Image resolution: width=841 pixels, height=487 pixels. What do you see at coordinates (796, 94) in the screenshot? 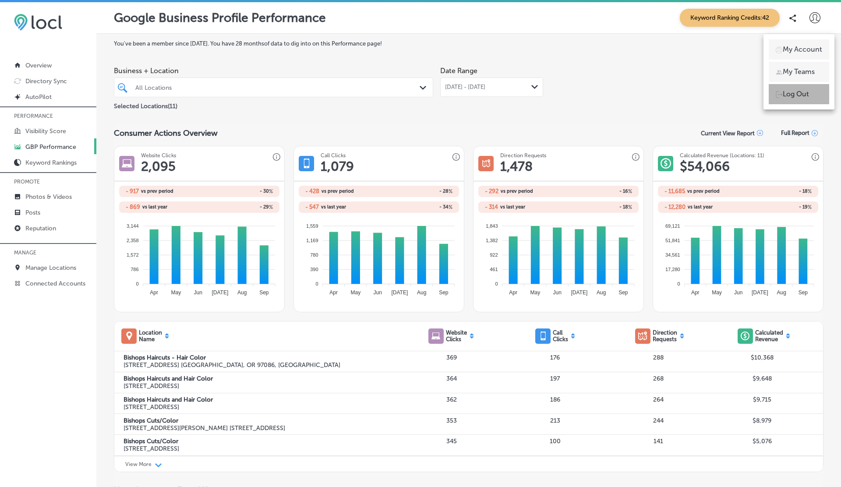
I see `p: Log Out` at bounding box center [796, 94].